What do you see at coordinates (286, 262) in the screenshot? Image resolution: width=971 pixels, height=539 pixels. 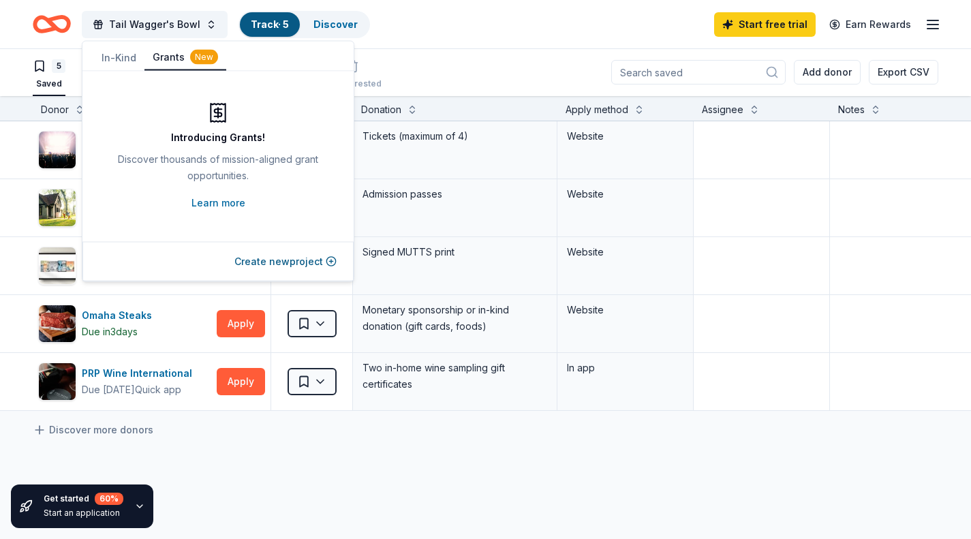 I see `button: Create newproject` at bounding box center [286, 262].